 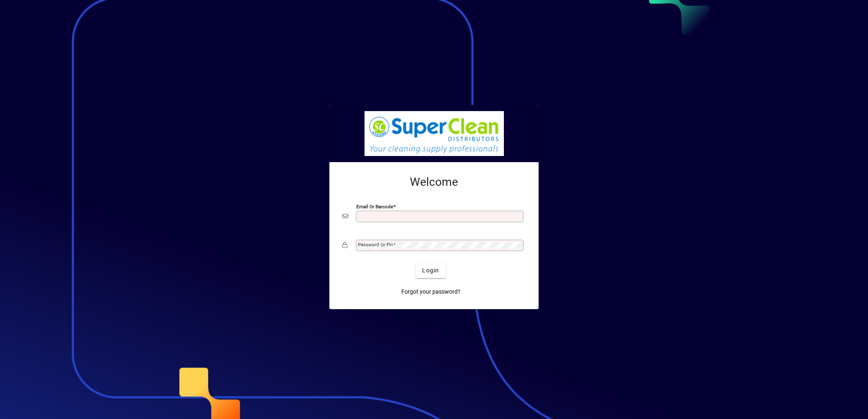 I want to click on mat-label: Password or Pin, so click(x=375, y=245).